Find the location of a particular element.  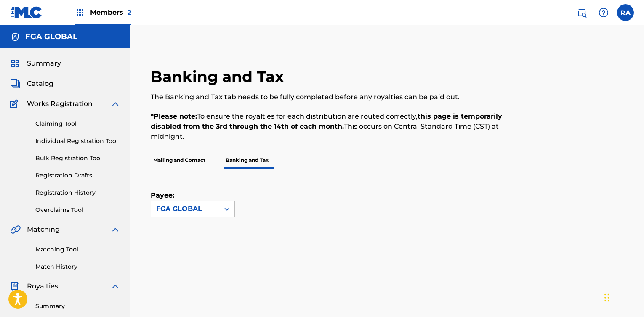

strong: *Please note: is located at coordinates (174, 116).